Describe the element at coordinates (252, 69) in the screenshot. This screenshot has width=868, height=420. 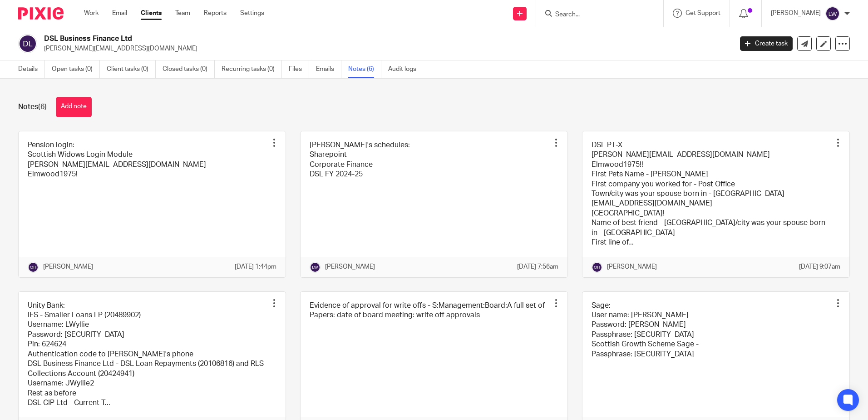
I see `a: Recurring tasks (0)` at that location.